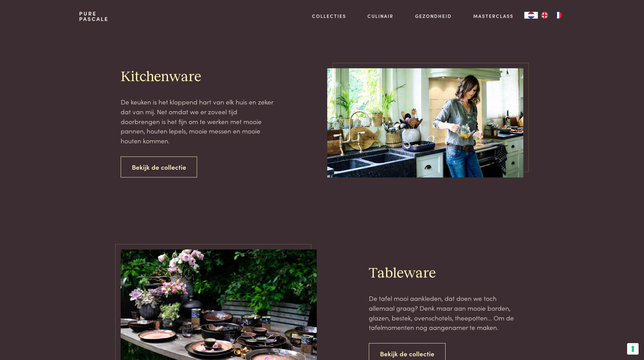 This screenshot has width=644, height=360. I want to click on p: De keuken is het kloppend hart van elk huis en zeker dat van mij. Net omdat we er zoveel tijd doo..., so click(198, 121).